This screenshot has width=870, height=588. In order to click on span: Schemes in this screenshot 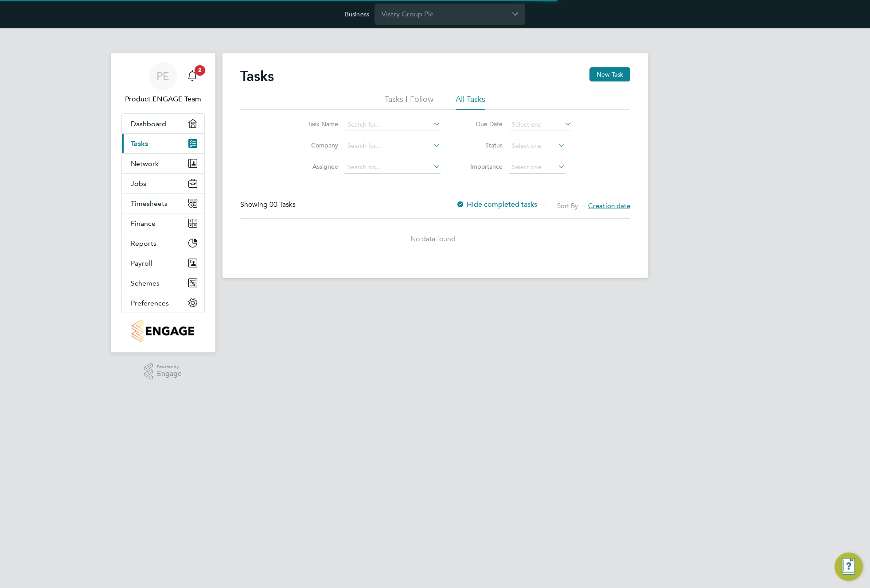, I will do `click(145, 283)`.